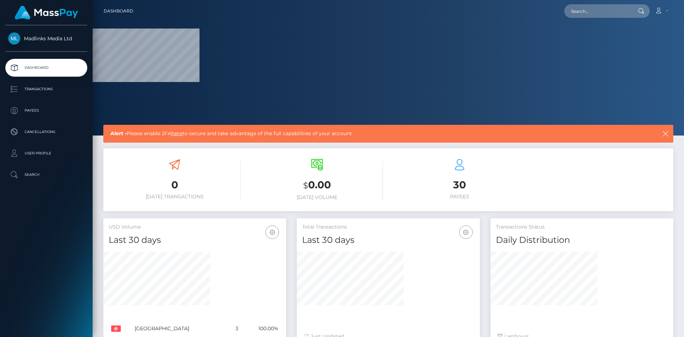  What do you see at coordinates (46, 175) in the screenshot?
I see `a: Search` at bounding box center [46, 175].